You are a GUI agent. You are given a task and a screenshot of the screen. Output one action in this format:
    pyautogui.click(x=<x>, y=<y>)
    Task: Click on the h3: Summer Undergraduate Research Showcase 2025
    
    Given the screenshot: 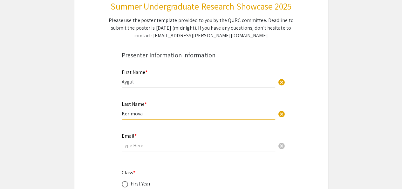 What is the action you would take?
    pyautogui.click(x=201, y=6)
    